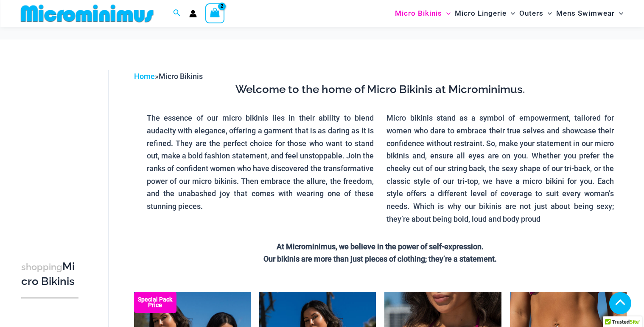 The height and width of the screenshot is (327, 644). Describe the element at coordinates (155, 303) in the screenshot. I see `b: Special Pack Price` at that location.